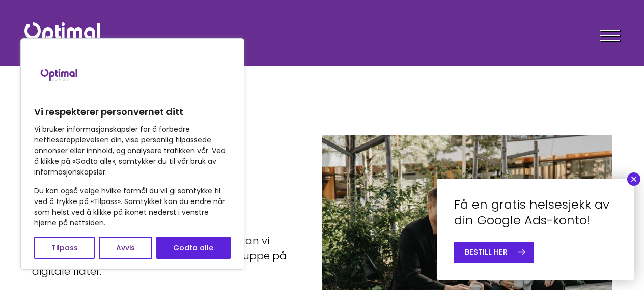 This screenshot has width=644, height=290. I want to click on img: Optimal Norge, so click(62, 35).